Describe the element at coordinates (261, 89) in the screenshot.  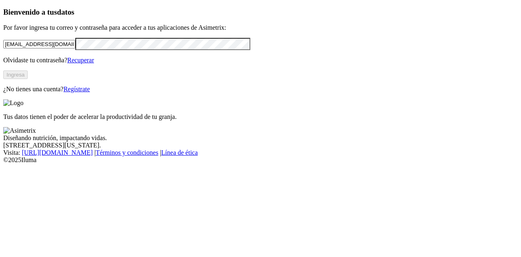
I see `p: ¿No tienes una cuenta?` at that location.